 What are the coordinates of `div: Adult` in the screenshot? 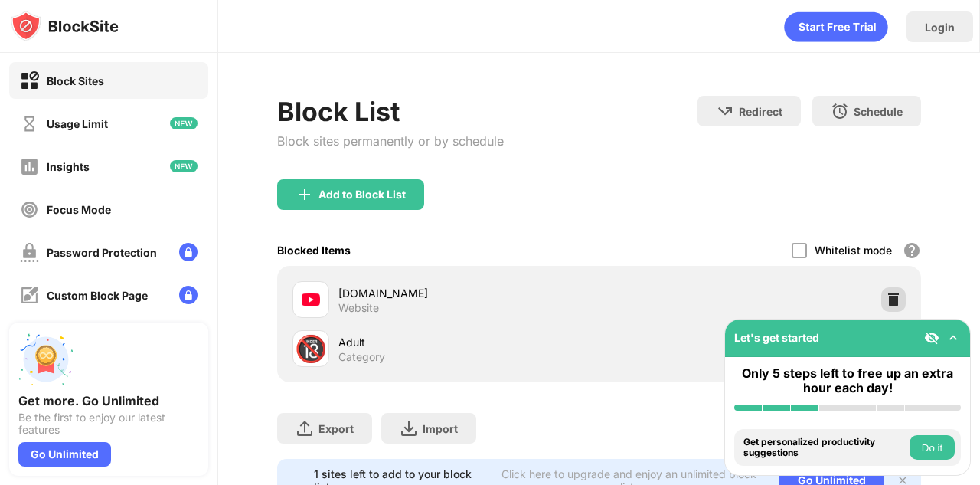 It's located at (469, 342).